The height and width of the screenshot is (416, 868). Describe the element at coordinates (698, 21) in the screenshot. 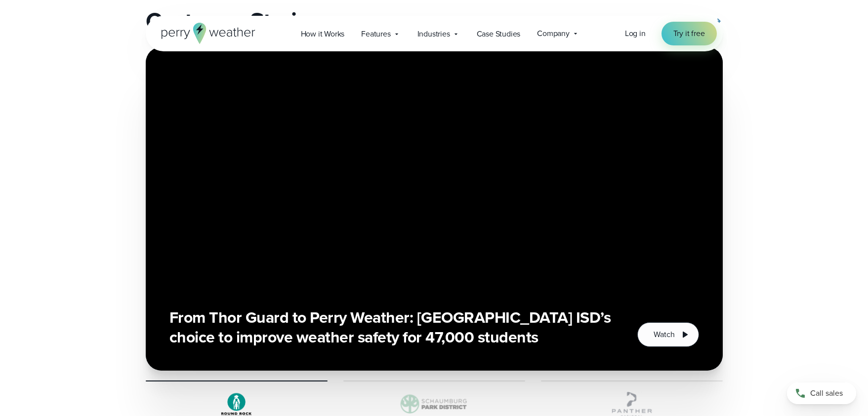

I see `a: See more` at that location.